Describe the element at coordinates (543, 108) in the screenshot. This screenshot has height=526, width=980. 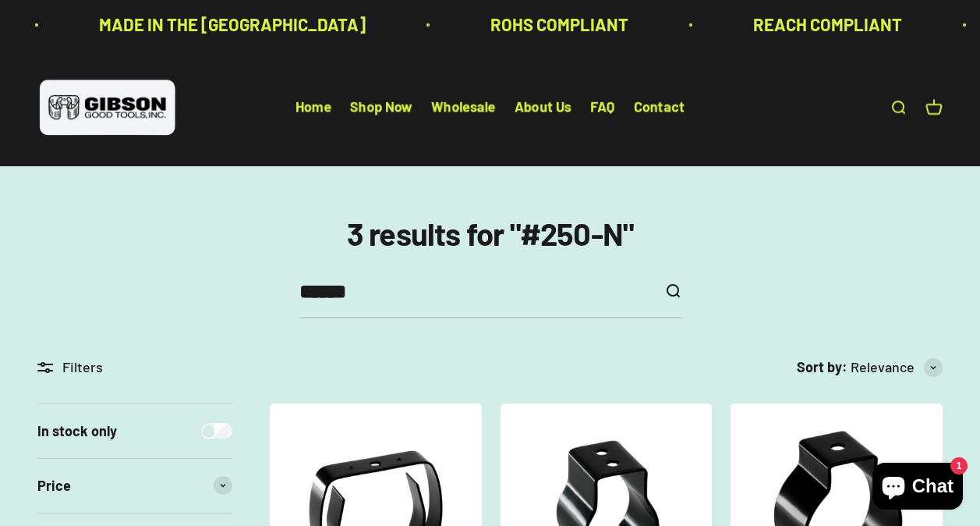
I see `a: About Us` at that location.